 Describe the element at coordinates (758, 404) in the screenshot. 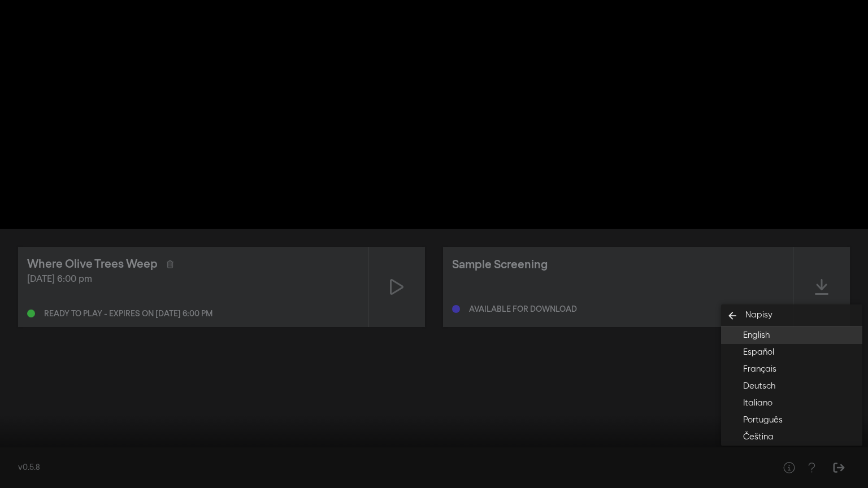

I see `span: Italiano` at that location.